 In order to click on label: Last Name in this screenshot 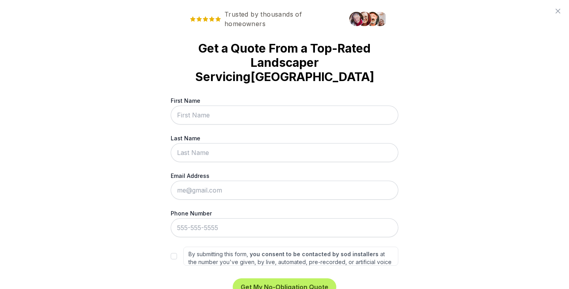, I will do `click(285, 138)`.